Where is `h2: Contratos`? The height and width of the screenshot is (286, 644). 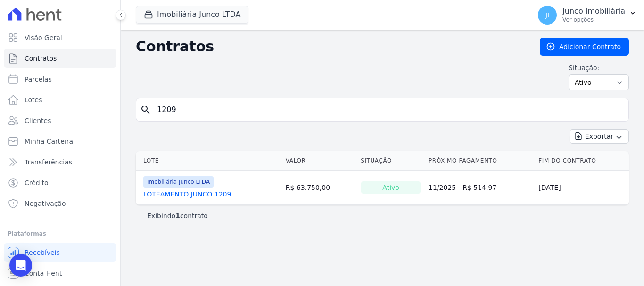
h2: Contratos is located at coordinates (330, 47).